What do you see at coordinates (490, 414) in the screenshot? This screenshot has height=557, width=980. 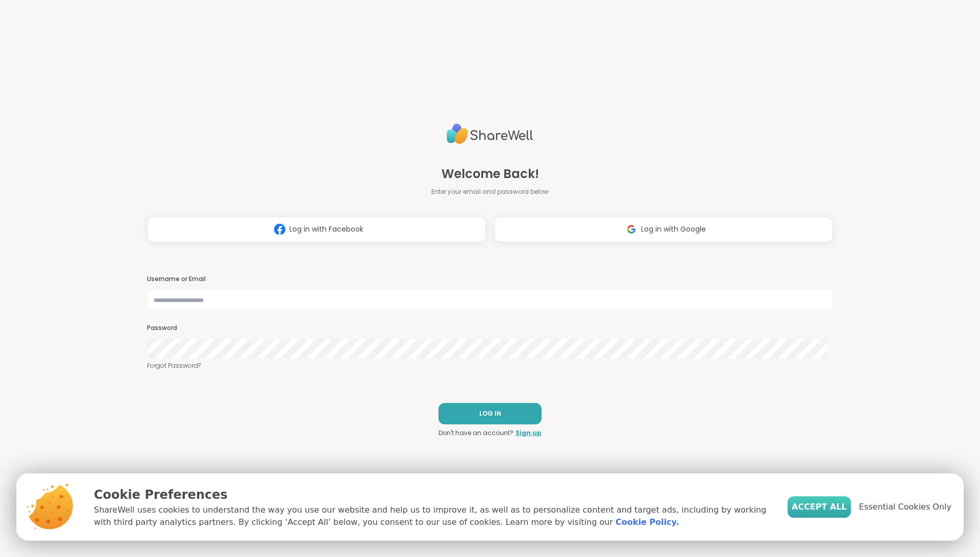 I see `span: LOG IN` at bounding box center [490, 414].